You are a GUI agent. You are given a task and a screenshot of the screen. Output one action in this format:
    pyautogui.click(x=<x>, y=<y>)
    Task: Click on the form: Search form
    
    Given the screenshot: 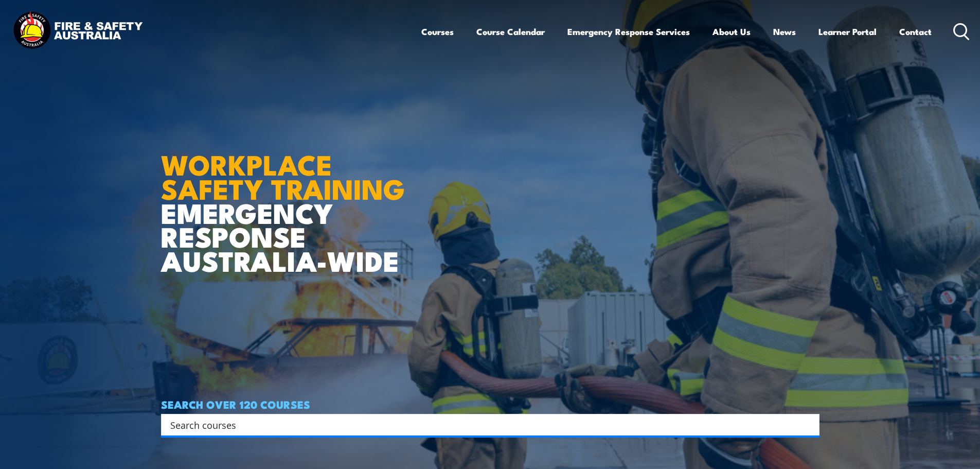 What is the action you would take?
    pyautogui.click(x=486, y=425)
    